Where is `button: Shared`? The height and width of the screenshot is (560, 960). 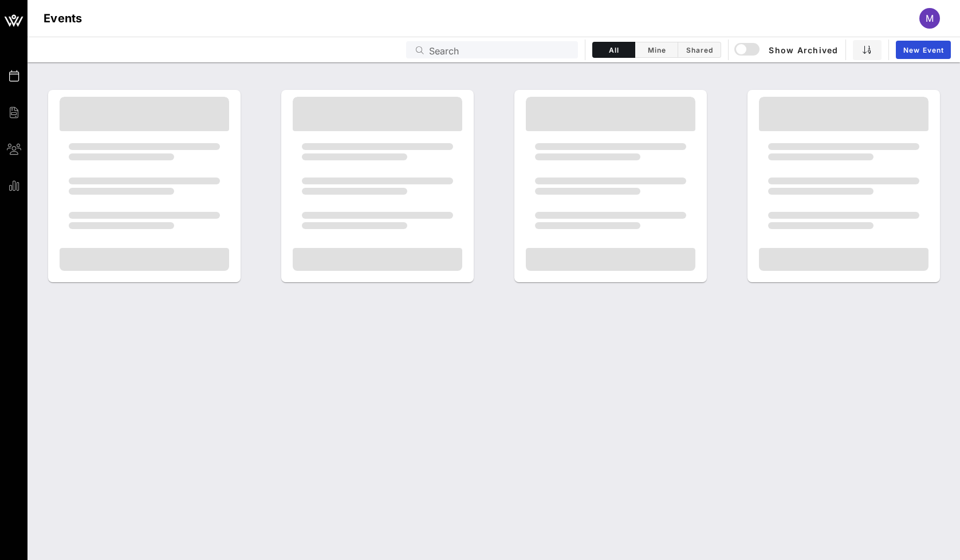
button: Shared is located at coordinates (699, 50).